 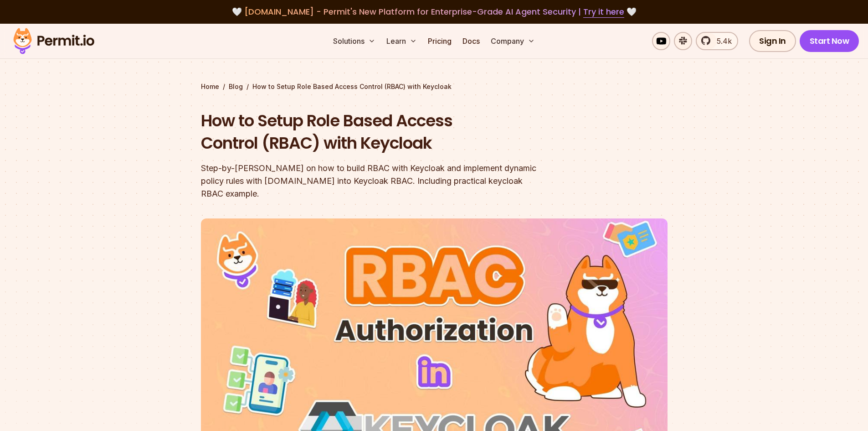 What do you see at coordinates (716, 41) in the screenshot?
I see `a: 5.4k` at bounding box center [716, 41].